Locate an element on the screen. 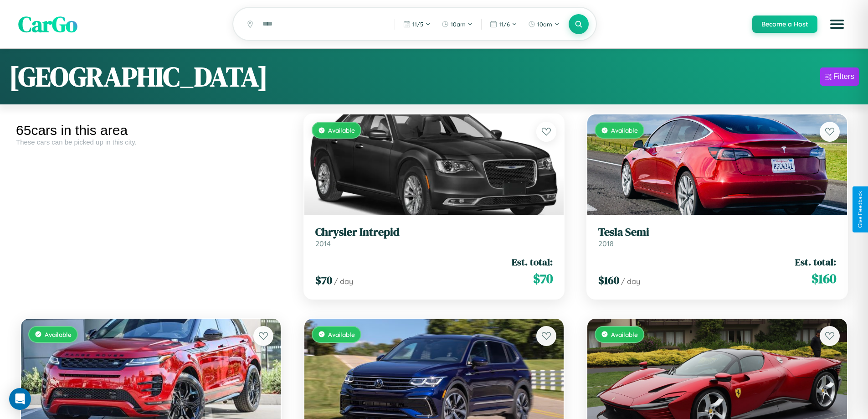  div: These cars can be picked up in this city. is located at coordinates (151, 142).